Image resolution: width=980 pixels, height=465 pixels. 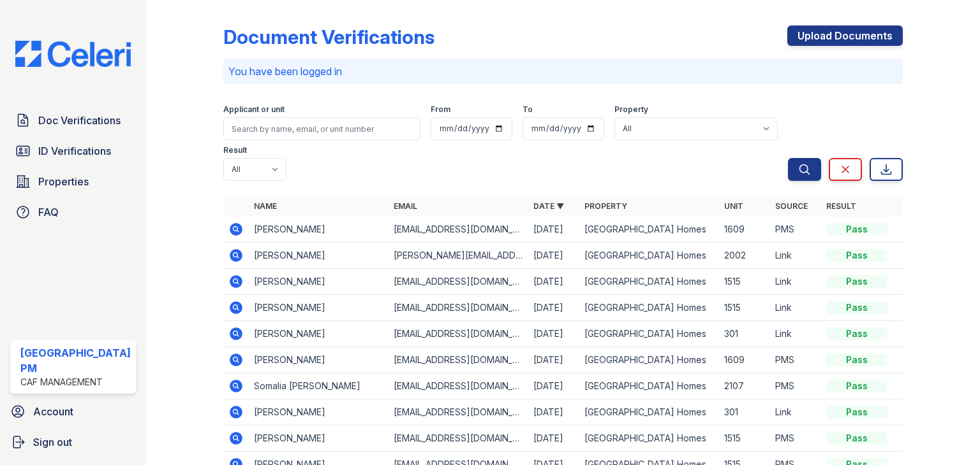 I want to click on span: ID Verifications, so click(x=74, y=151).